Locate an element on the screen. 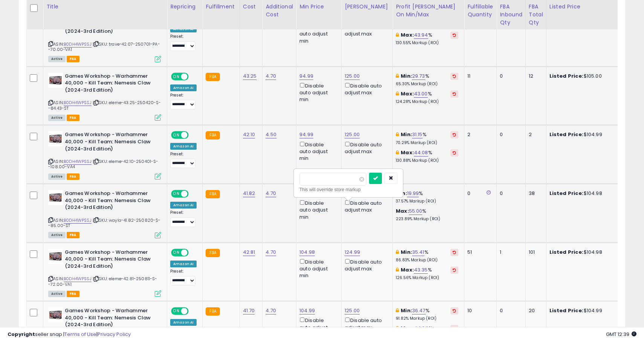 The image size is (644, 342). div: Fulfillable Quantity is located at coordinates (480, 10).